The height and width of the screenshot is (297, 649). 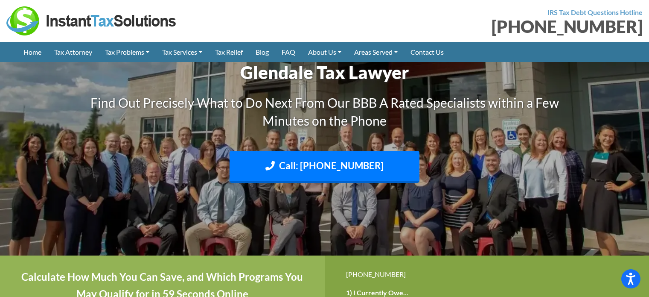 What do you see at coordinates (325, 52) in the screenshot?
I see `a: About Us` at bounding box center [325, 52].